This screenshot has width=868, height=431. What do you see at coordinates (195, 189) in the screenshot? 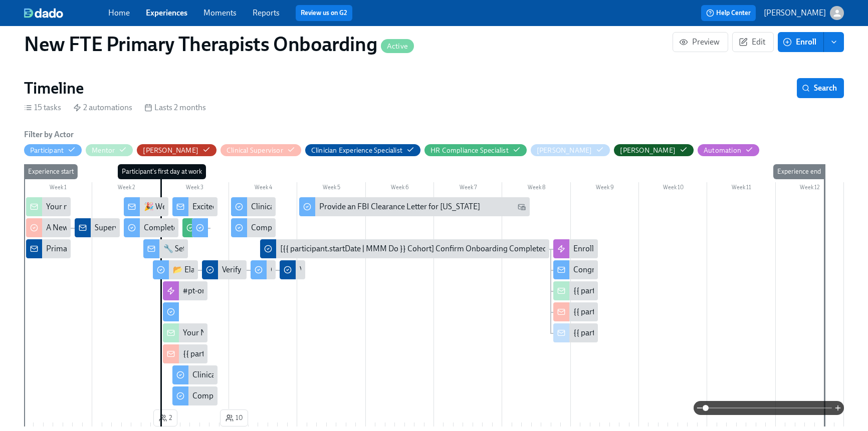
I see `div: Week 3` at bounding box center [195, 189].